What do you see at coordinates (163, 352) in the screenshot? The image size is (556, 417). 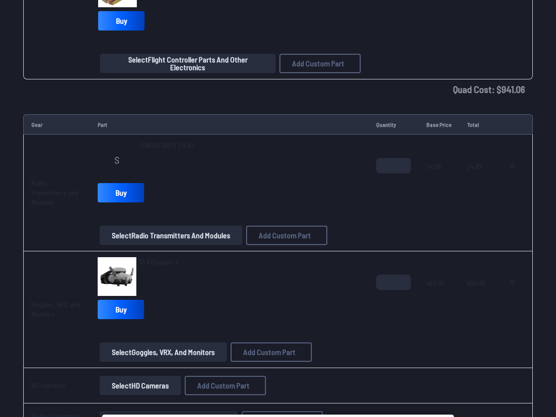 I see `a: SelectGoggles, VRX, and Monitors` at bounding box center [163, 352].